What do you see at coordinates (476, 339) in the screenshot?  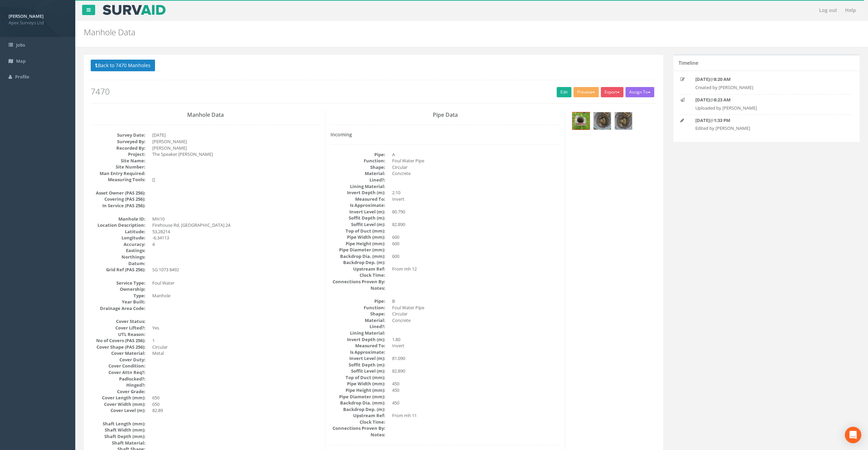 I see `dd: 1.80` at bounding box center [476, 339].